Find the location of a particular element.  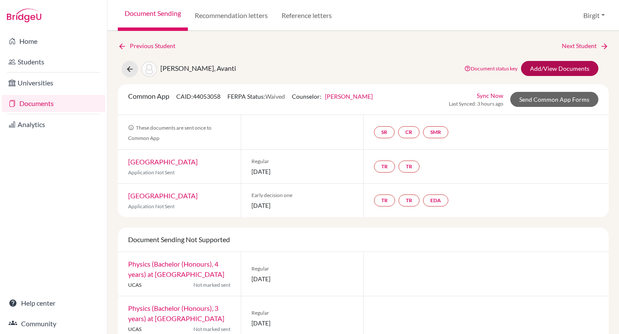

button: Birgit is located at coordinates (594, 15).